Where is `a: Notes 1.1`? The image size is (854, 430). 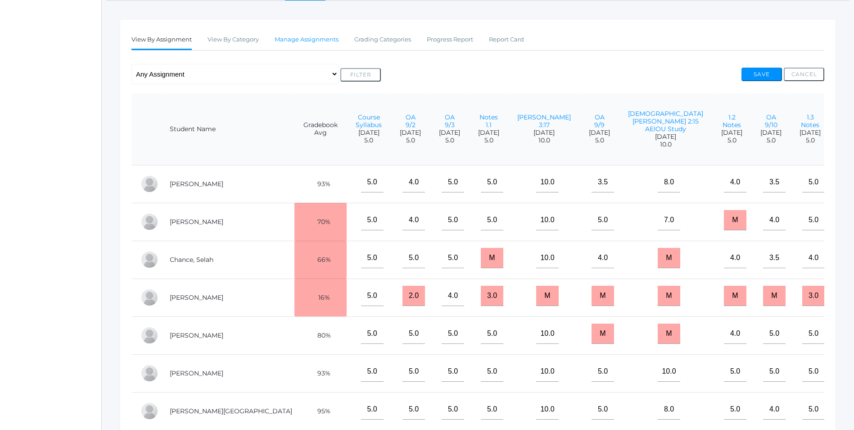 a: Notes 1.1 is located at coordinates (489, 121).